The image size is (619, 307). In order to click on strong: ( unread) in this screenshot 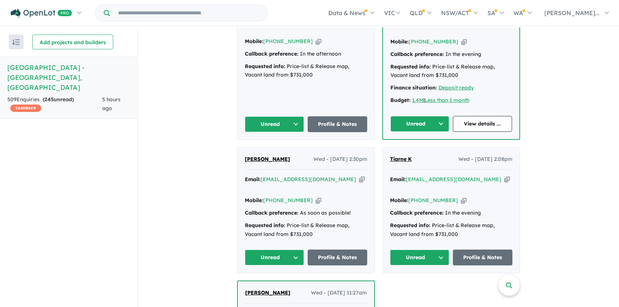, I will do `click(58, 99)`.